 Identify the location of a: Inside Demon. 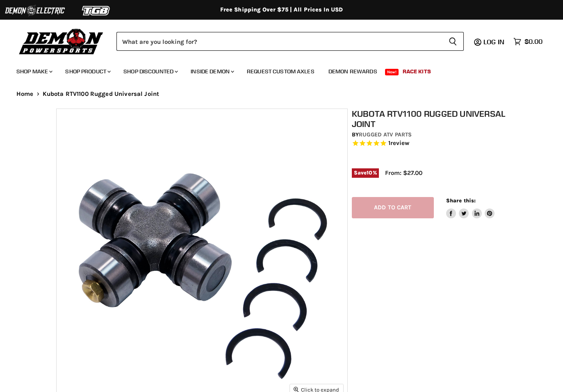
(212, 71).